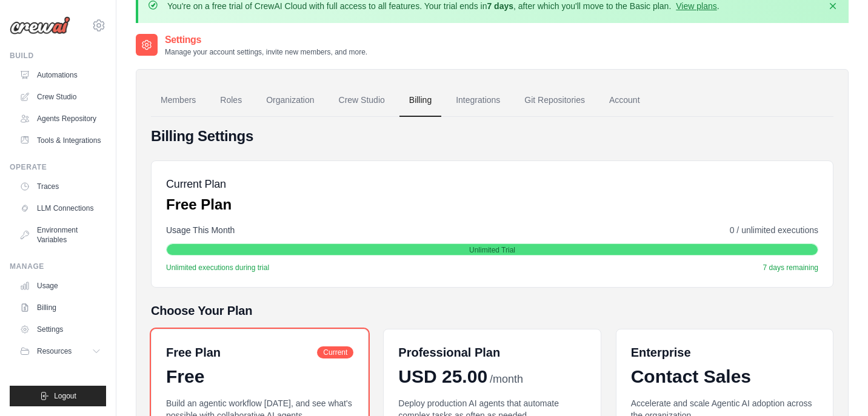 The width and height of the screenshot is (868, 416). What do you see at coordinates (178, 100) in the screenshot?
I see `a: Members` at bounding box center [178, 100].